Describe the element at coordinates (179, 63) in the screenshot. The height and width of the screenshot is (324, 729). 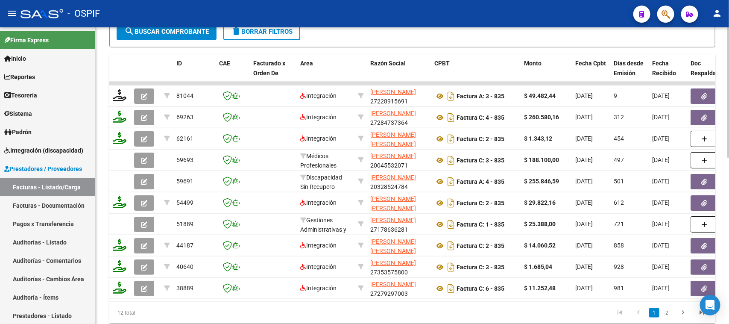
I see `span: ID` at that location.